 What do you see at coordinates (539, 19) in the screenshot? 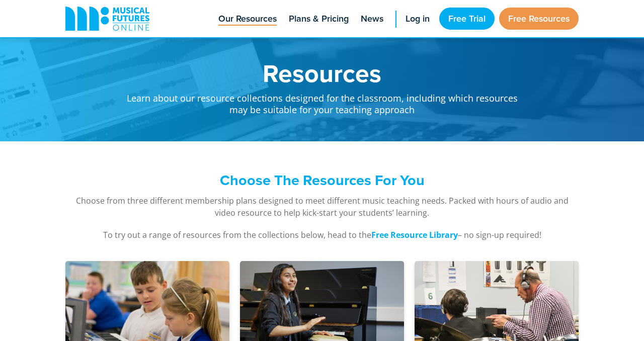
I see `a: Free Resources` at bounding box center [539, 19].